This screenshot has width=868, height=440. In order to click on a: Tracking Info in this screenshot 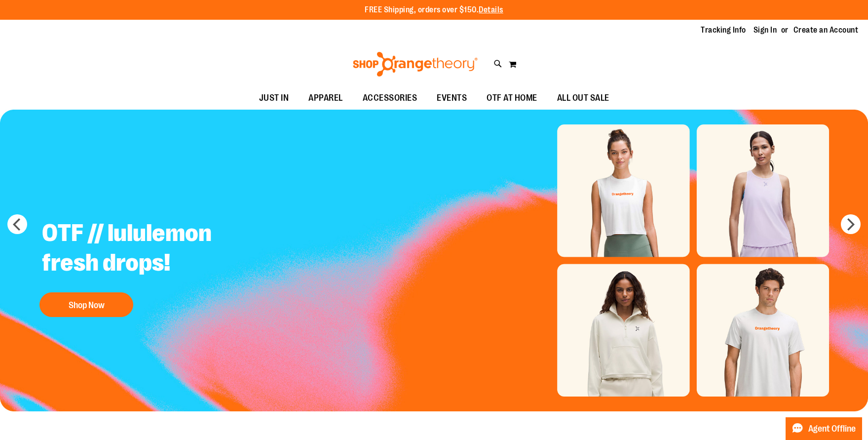, I will do `click(724, 30)`.